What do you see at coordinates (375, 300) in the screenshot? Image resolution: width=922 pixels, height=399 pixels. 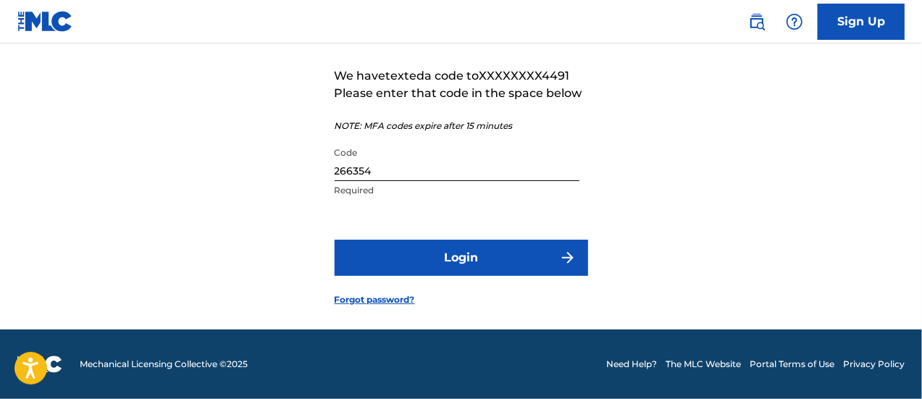 I see `a: Forgot password?` at bounding box center [375, 300].